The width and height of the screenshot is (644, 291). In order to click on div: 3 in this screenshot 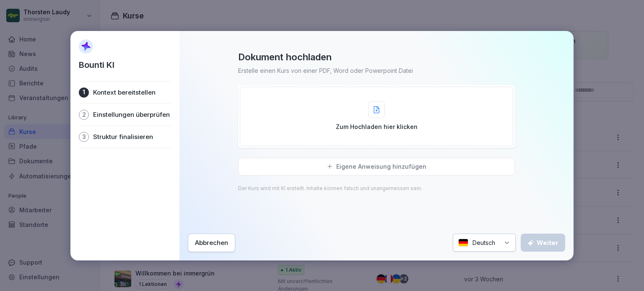, I will do `click(84, 137)`.